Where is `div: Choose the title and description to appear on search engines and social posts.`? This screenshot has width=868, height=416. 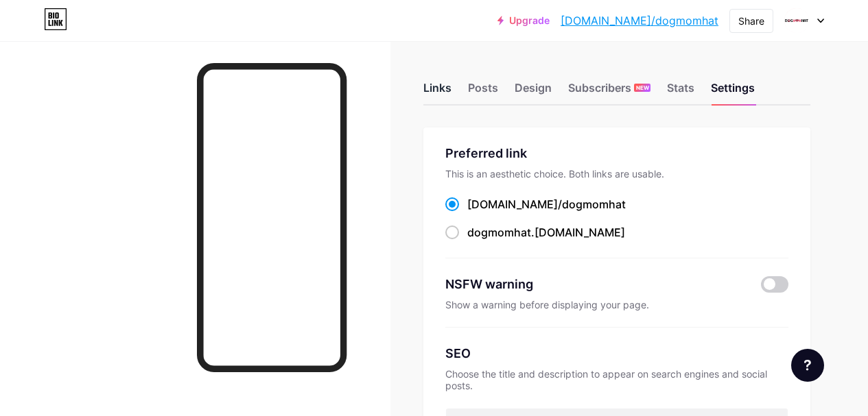 div: Choose the title and description to appear on search engines and social posts. is located at coordinates (617, 380).